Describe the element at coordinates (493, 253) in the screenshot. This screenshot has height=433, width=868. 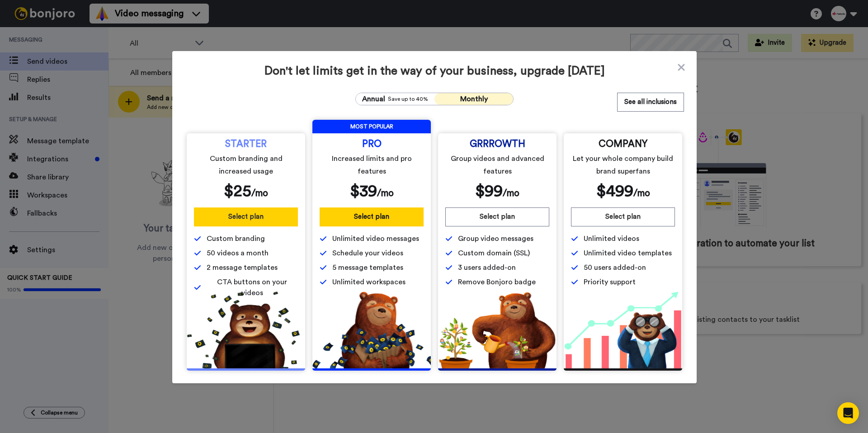
I see `span: Custom domain (SSL)` at that location.